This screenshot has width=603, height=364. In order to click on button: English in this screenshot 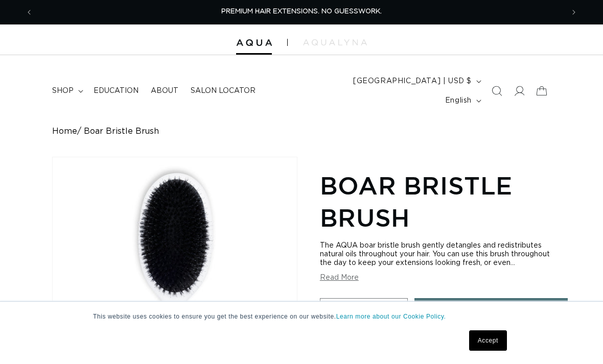, I will do `click(462, 101)`.